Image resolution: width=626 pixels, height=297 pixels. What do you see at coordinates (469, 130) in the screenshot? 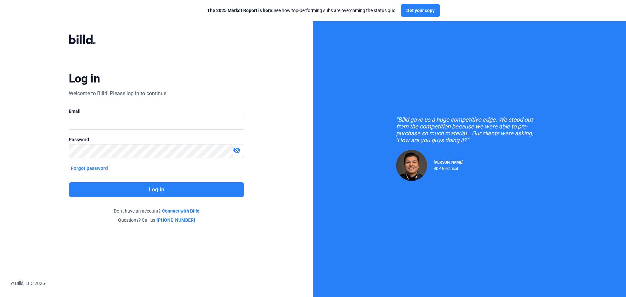
I see `div: "Billd gave us a huge competitive edge. We stood out from the competition because we were able to...` at bounding box center [469, 130].